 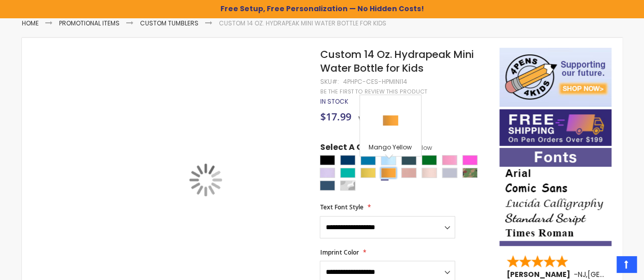 What do you see at coordinates (555, 128) in the screenshot?
I see `img: Free shipping on orders over $199` at bounding box center [555, 128].